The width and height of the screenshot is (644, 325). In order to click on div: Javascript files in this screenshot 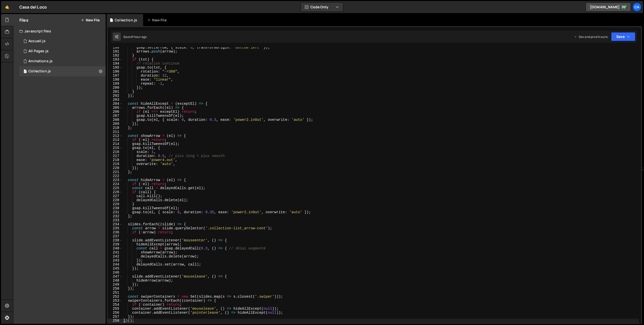, I will do `click(59, 31)`.